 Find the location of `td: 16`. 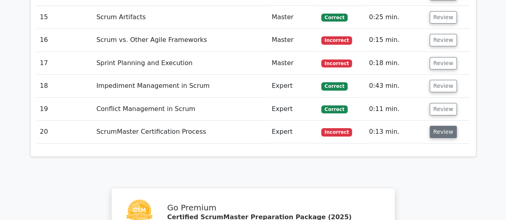

td: 16 is located at coordinates (65, 40).